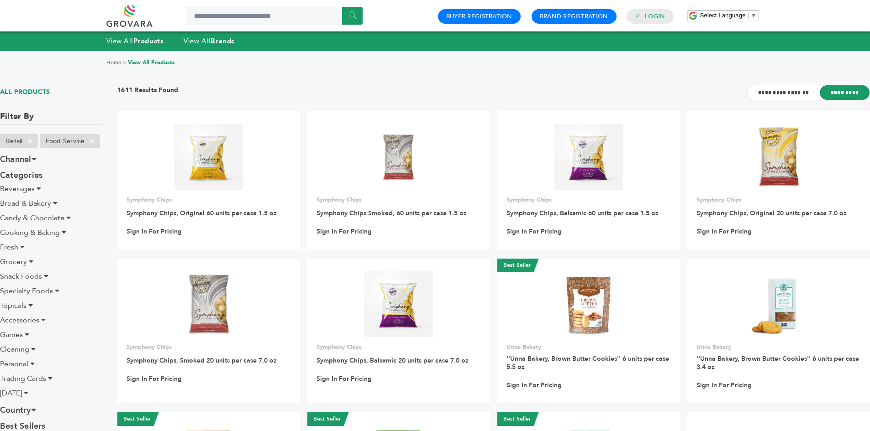 This screenshot has width=870, height=431. I want to click on li: Food Service, so click(70, 141).